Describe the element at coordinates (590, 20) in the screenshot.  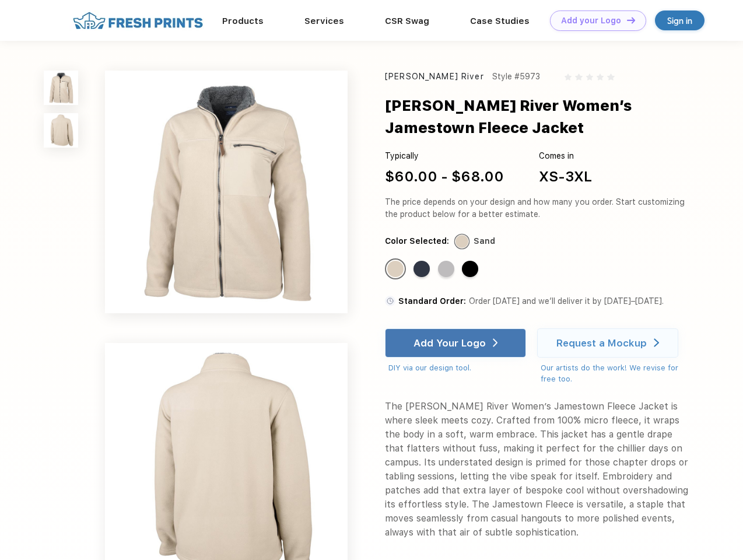
I see `div: Add your Logo` at that location.